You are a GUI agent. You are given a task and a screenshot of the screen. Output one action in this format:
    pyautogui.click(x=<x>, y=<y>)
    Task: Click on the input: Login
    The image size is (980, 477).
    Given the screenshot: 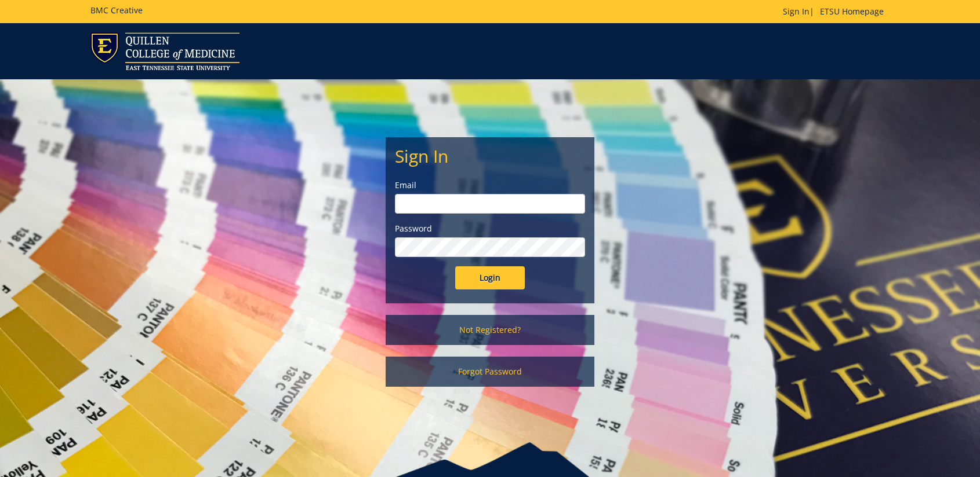 What is the action you would take?
    pyautogui.click(x=490, y=278)
    